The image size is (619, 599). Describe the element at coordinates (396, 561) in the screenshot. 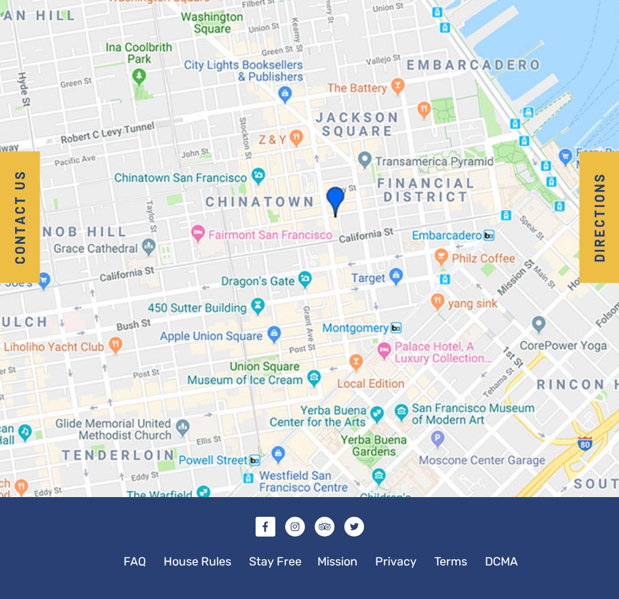

I see `a: Privacy` at that location.